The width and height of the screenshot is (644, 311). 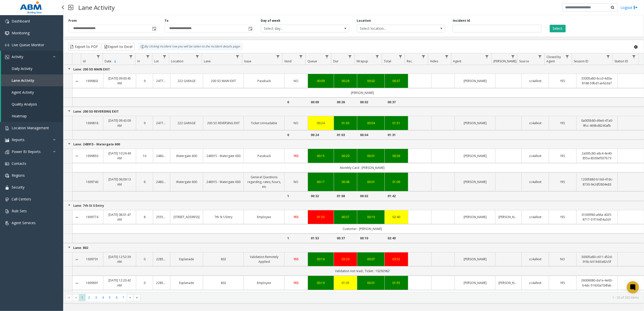 What do you see at coordinates (161, 182) in the screenshot?
I see `a: 24801915` at bounding box center [161, 182].